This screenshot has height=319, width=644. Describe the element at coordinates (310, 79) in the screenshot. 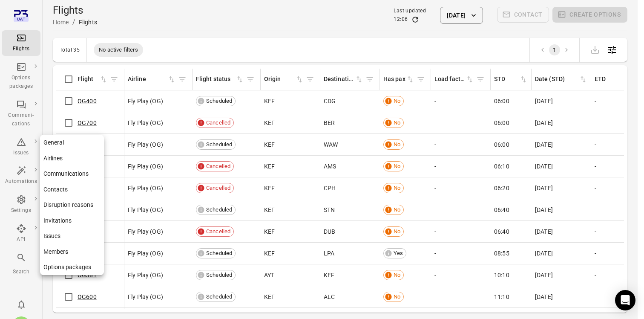

I see `span: Filter by origin` at that location.